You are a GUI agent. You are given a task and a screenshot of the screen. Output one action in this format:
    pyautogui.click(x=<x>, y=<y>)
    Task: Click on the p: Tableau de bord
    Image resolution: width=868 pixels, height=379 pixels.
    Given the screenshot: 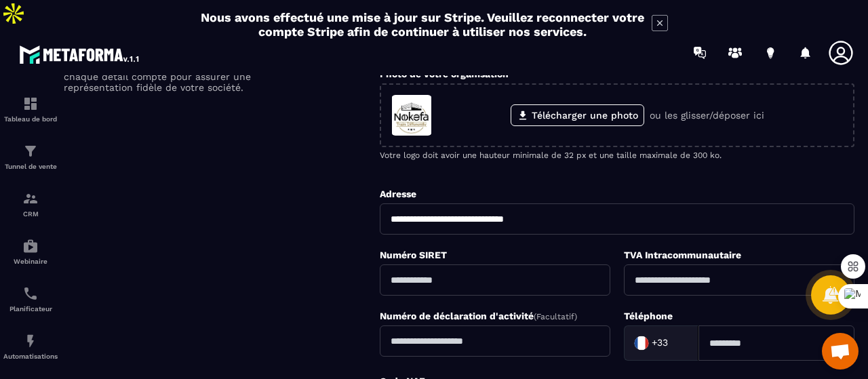 What is the action you would take?
    pyautogui.click(x=31, y=119)
    